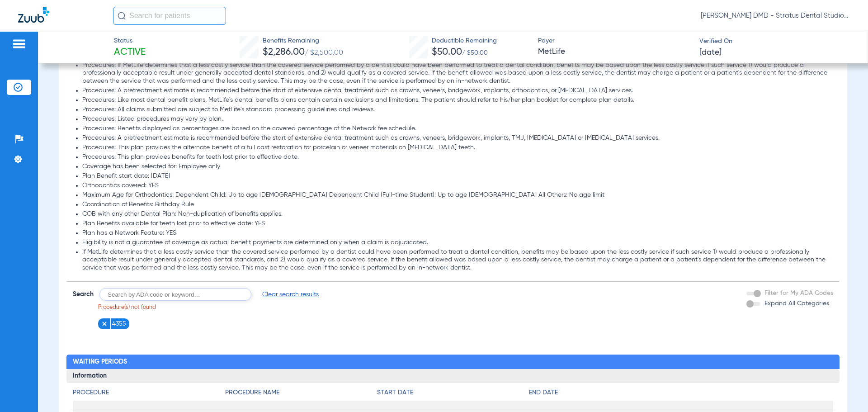 The height and width of the screenshot is (412, 868). I want to click on span: 4355, so click(119, 324).